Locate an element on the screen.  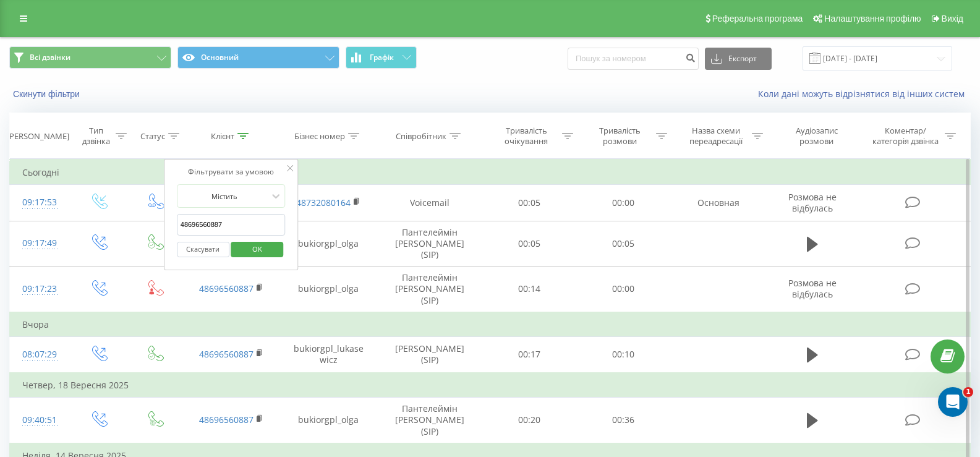
td: 00:36 is located at coordinates (624, 421).